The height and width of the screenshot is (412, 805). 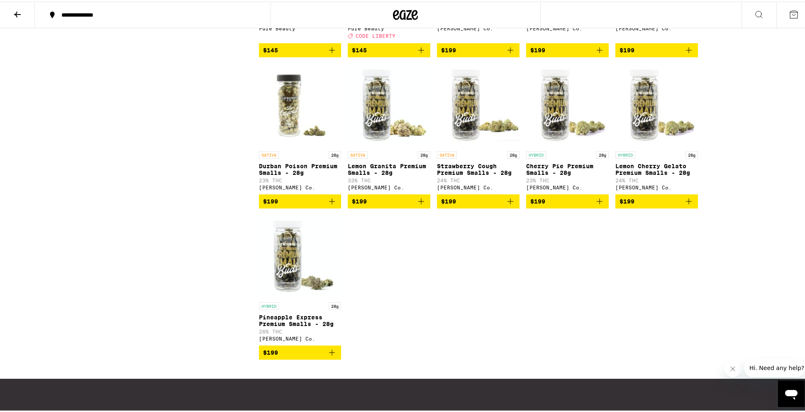 I want to click on span: Hi. Need any help?, so click(x=32, y=9).